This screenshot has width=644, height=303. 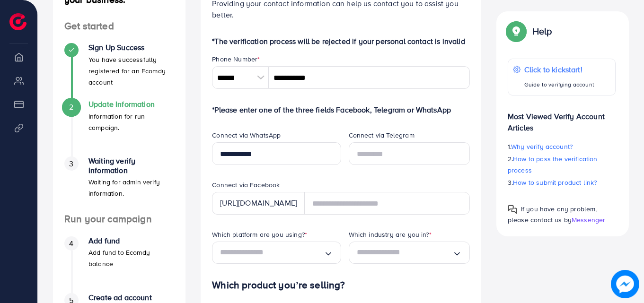 What do you see at coordinates (131, 104) in the screenshot?
I see `h4: Update Information` at bounding box center [131, 104].